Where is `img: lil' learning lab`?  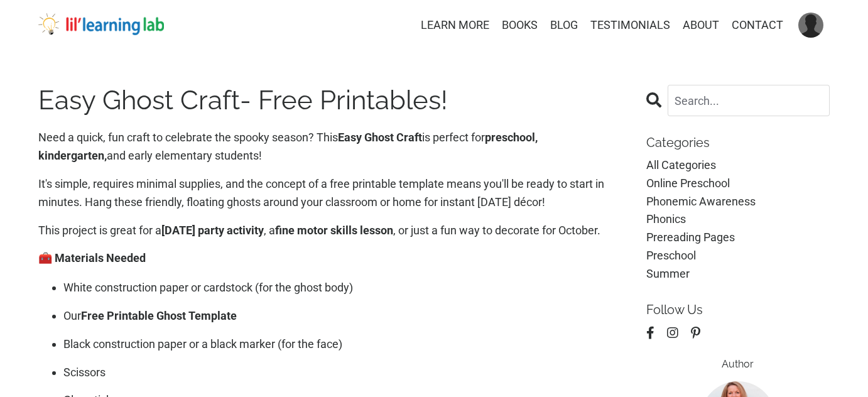
img: lil' learning lab is located at coordinates (101, 25).